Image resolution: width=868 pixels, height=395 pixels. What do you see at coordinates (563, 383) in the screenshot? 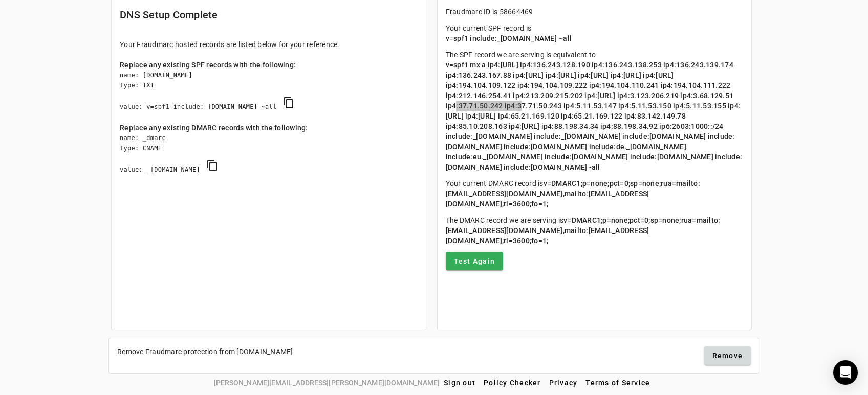
I see `span: Privacy` at bounding box center [563, 383].